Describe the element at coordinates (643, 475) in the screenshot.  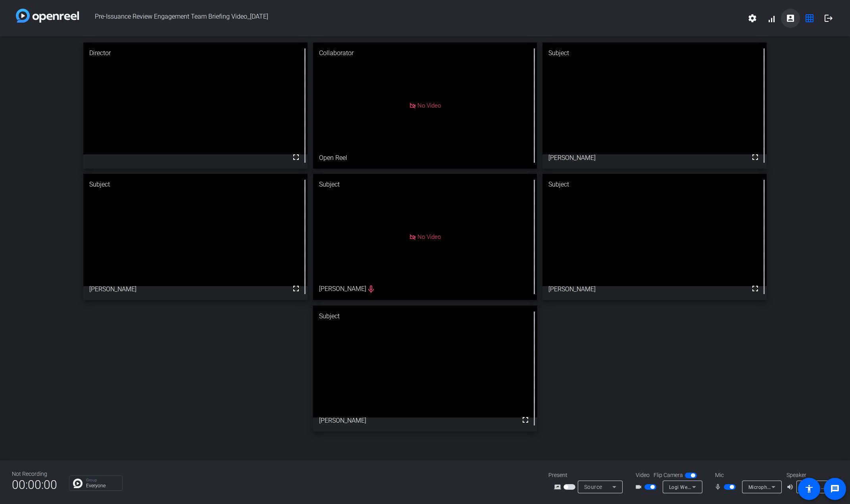
I see `span: Video` at that location.